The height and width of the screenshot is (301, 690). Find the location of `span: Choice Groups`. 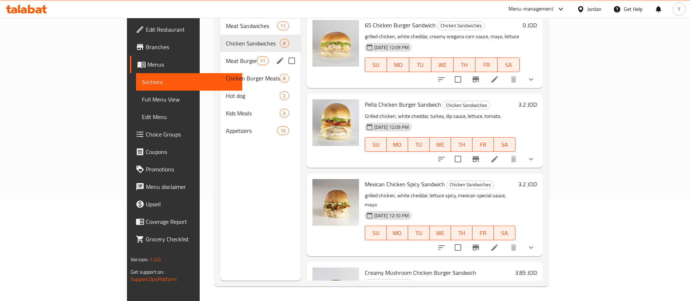

span: Choice Groups is located at coordinates (191, 134).